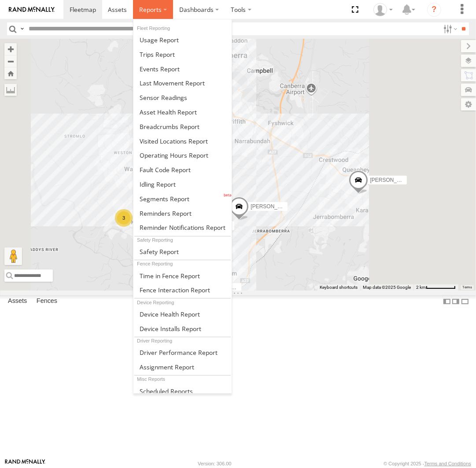 The height and width of the screenshot is (468, 476). Describe the element at coordinates (182, 228) in the screenshot. I see `a: Service Reminder Notifications Report` at that location.